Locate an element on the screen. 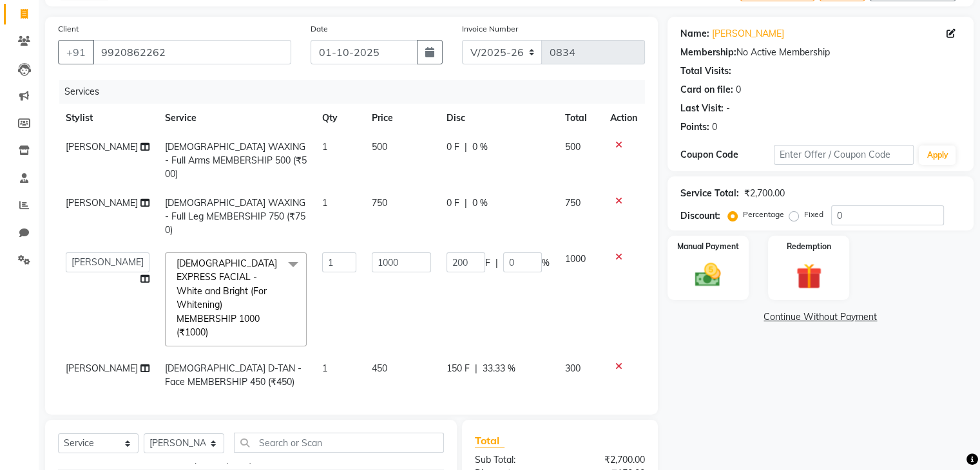 This screenshot has height=470, width=980. span: Total is located at coordinates (489, 440).